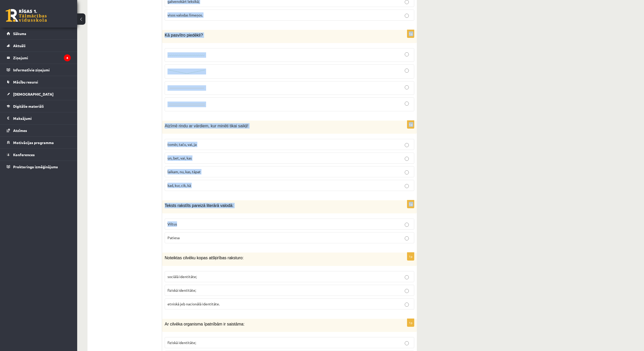  Describe the element at coordinates (204, 257) in the screenshot. I see `span: Noteiktas cilvēku kopas atšķirības raksturo:` at that location.